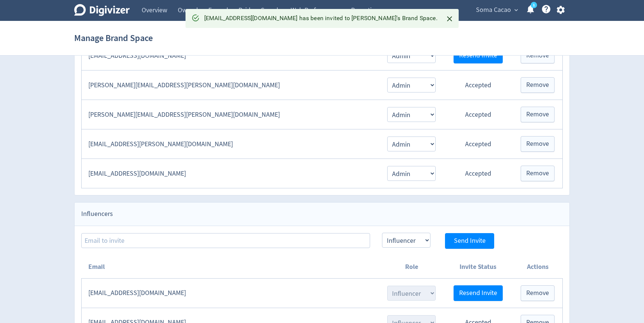  I want to click on button: Send Invite, so click(469, 241).